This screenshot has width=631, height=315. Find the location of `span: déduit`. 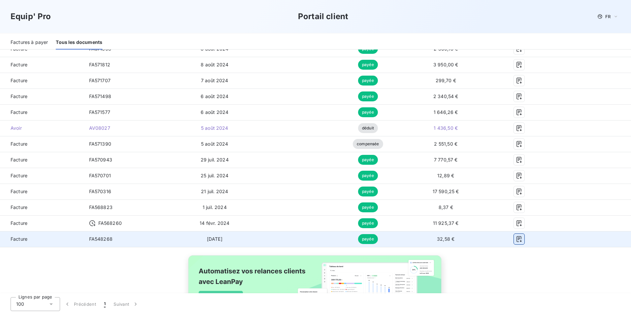

span: déduit is located at coordinates (368, 128).